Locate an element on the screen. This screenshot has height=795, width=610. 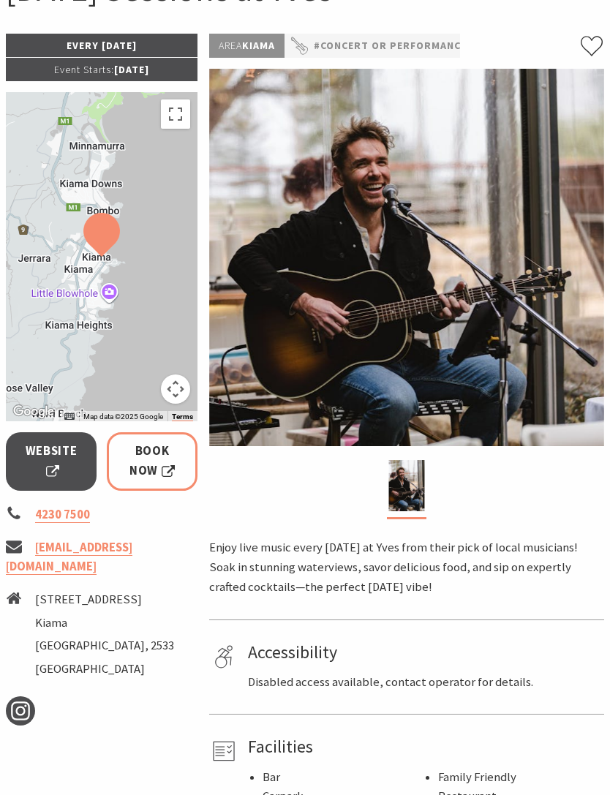
li: Family Friendly is located at coordinates (518, 777).